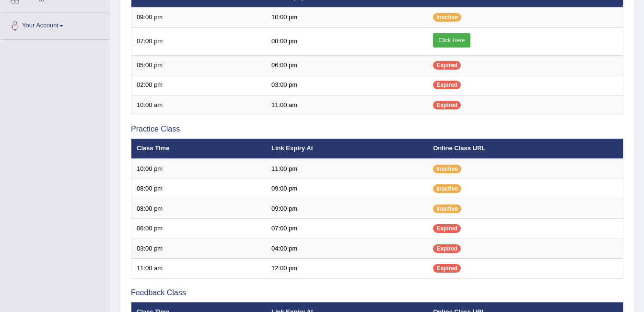 The width and height of the screenshot is (644, 312). What do you see at coordinates (346, 249) in the screenshot?
I see `td: 04:00 pm` at bounding box center [346, 249].